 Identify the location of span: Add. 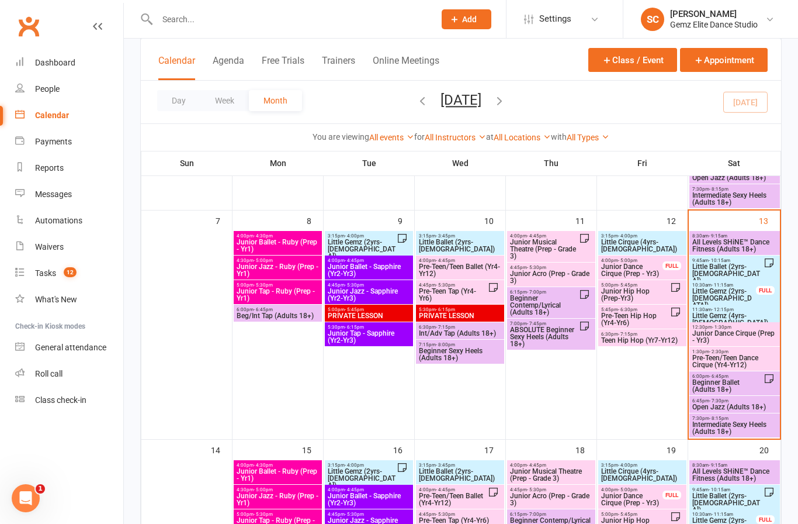
(469, 19).